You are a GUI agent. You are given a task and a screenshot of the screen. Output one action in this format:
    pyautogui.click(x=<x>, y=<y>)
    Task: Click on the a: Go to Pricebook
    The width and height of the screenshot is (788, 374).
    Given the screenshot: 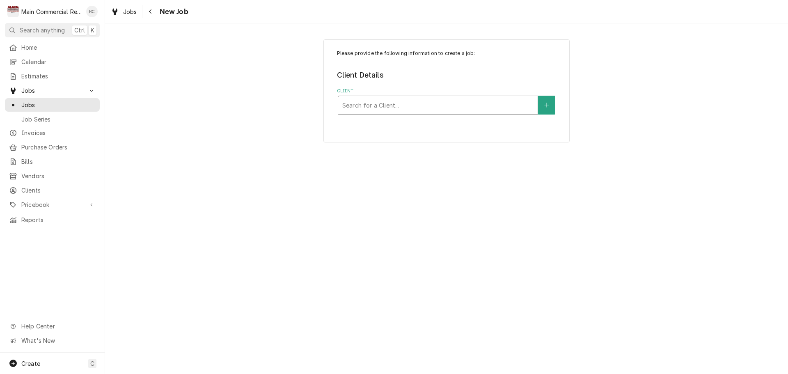 What is the action you would take?
    pyautogui.click(x=52, y=204)
    